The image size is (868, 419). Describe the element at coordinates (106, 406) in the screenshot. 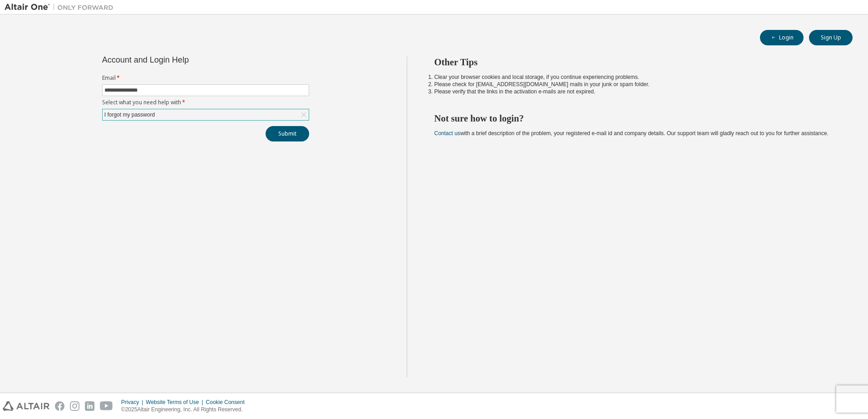

I see `img: youtube.svg` at that location.